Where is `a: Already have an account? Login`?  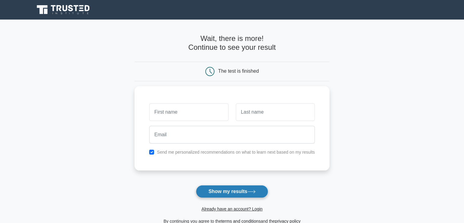 a: Already have an account? Login is located at coordinates (232, 209).